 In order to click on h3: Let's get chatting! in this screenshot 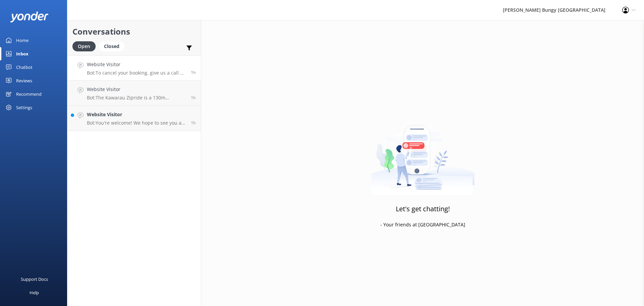, I will do `click(423, 209)`.